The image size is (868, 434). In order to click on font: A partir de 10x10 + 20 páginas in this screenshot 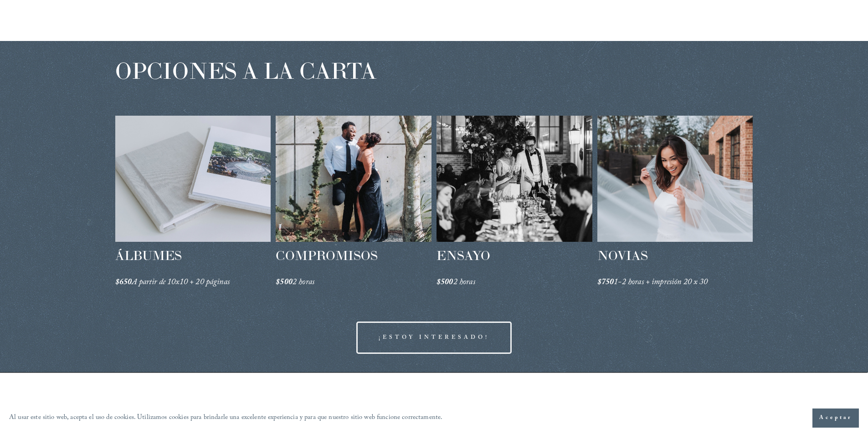, I will do `click(180, 283)`.